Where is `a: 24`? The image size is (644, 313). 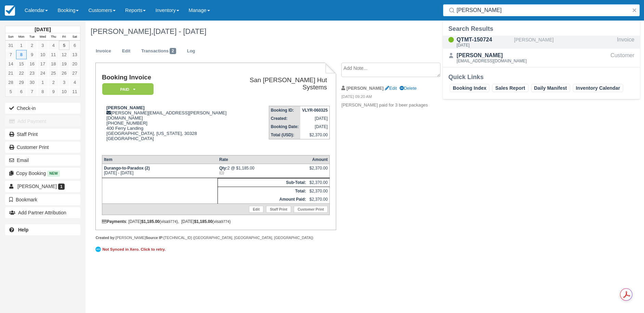 a: 24 is located at coordinates (42, 73).